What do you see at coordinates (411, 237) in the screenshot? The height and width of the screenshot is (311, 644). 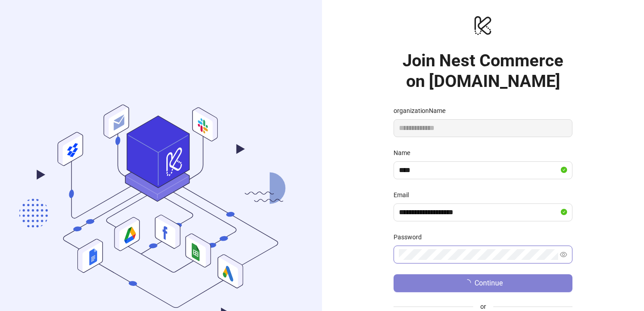 I see `label: Password` at bounding box center [411, 237].